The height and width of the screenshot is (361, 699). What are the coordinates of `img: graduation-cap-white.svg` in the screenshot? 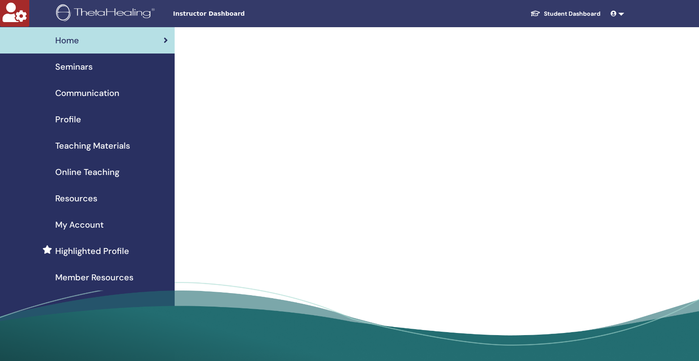 It's located at (535, 13).